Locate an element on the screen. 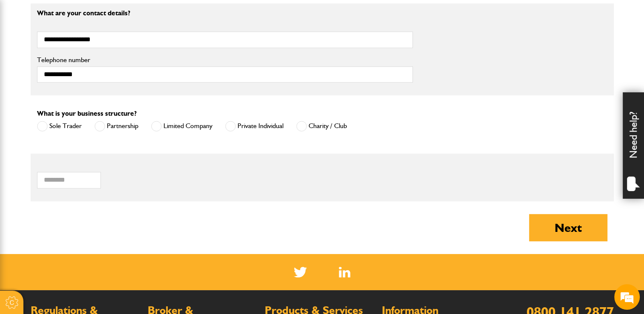  label: Charity / Club is located at coordinates (321, 126).